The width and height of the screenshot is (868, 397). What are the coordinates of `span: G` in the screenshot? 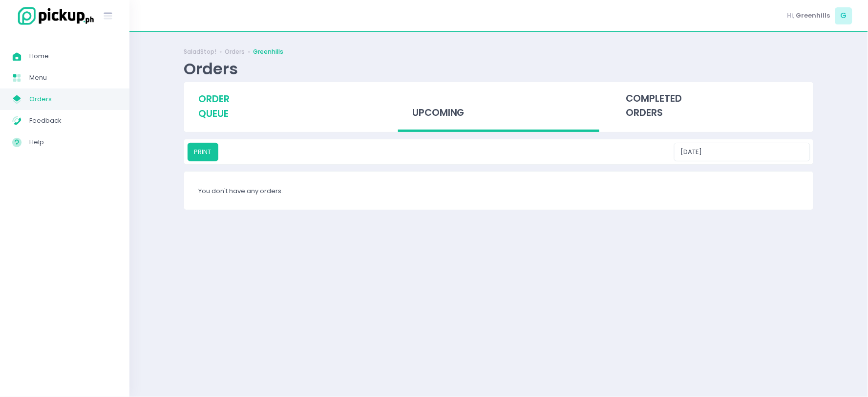 It's located at (844, 16).